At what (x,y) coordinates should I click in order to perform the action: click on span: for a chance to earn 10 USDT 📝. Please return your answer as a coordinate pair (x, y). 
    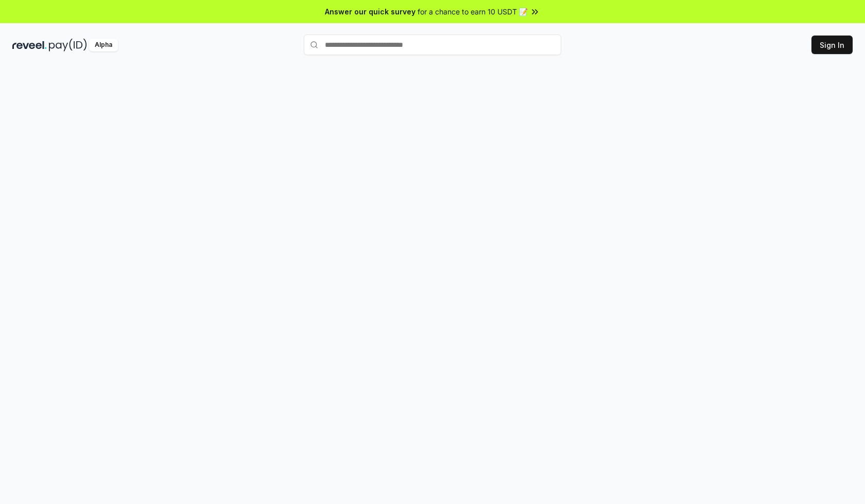
    Looking at the image, I should click on (473, 11).